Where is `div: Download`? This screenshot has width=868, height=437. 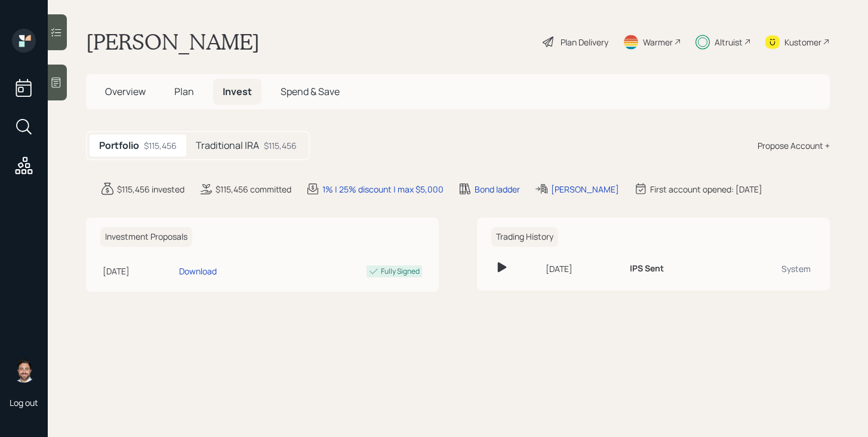 div: Download is located at coordinates (198, 271).